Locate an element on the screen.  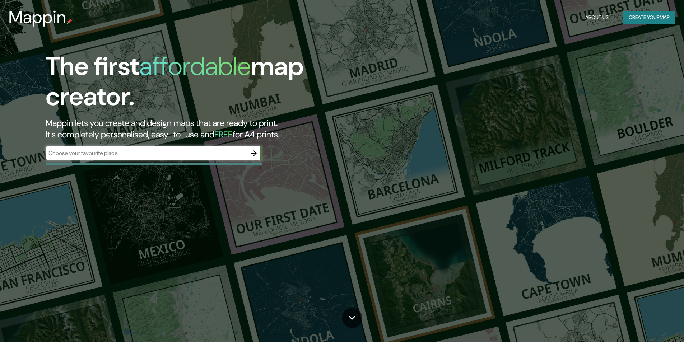
input: Choose your favourite place is located at coordinates (146, 153).